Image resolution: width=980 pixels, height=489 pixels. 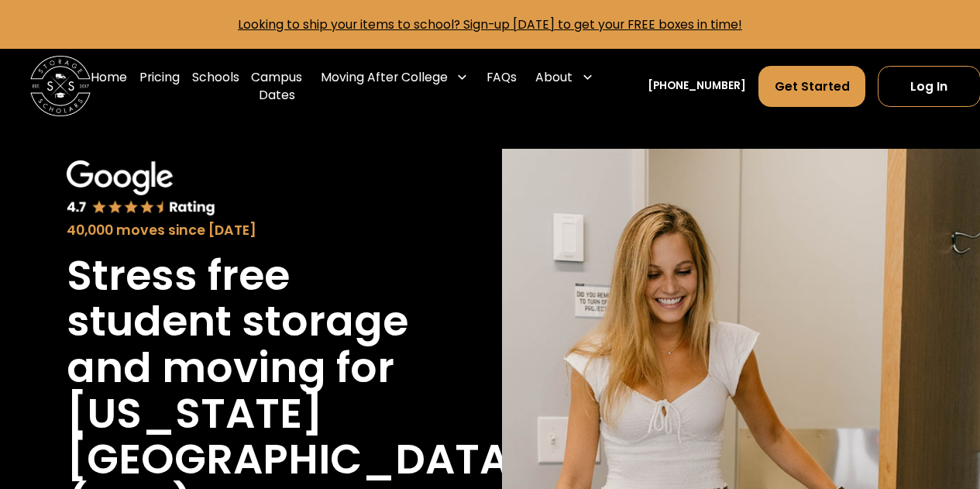 What do you see at coordinates (277, 86) in the screenshot?
I see `a: Campus Dates` at bounding box center [277, 86].